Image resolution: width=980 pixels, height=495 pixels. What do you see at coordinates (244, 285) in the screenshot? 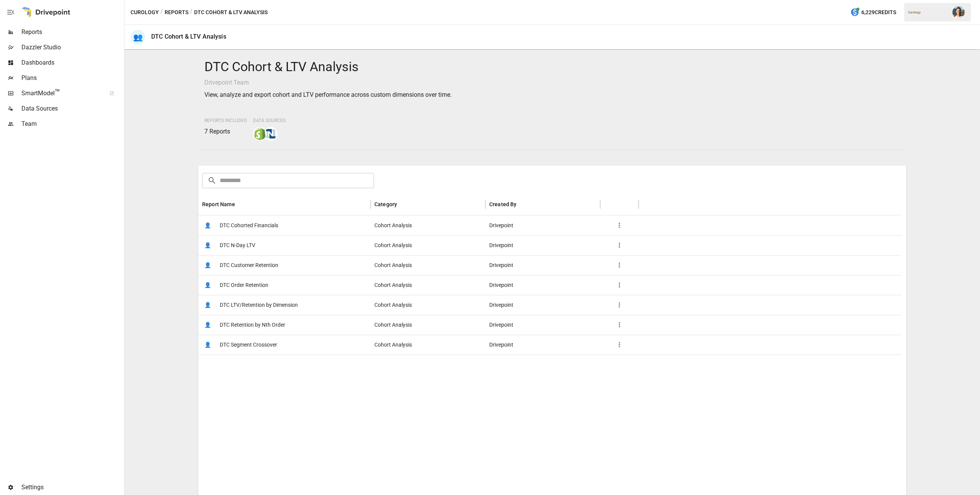
I see `span: DTC Order Retention` at bounding box center [244, 285].